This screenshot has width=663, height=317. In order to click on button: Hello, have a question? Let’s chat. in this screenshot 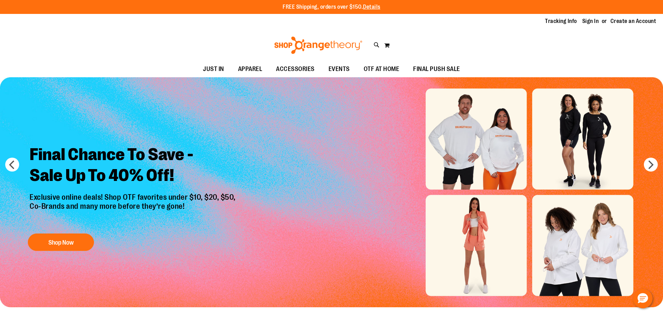, I will do `click(643, 299)`.